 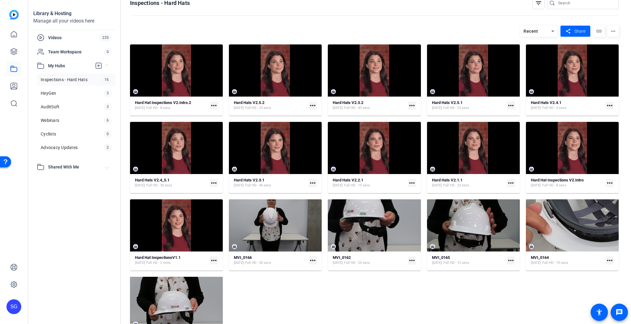 What do you see at coordinates (158, 263) in the screenshot?
I see `span: Full HD - 2 mins` at bounding box center [158, 263].